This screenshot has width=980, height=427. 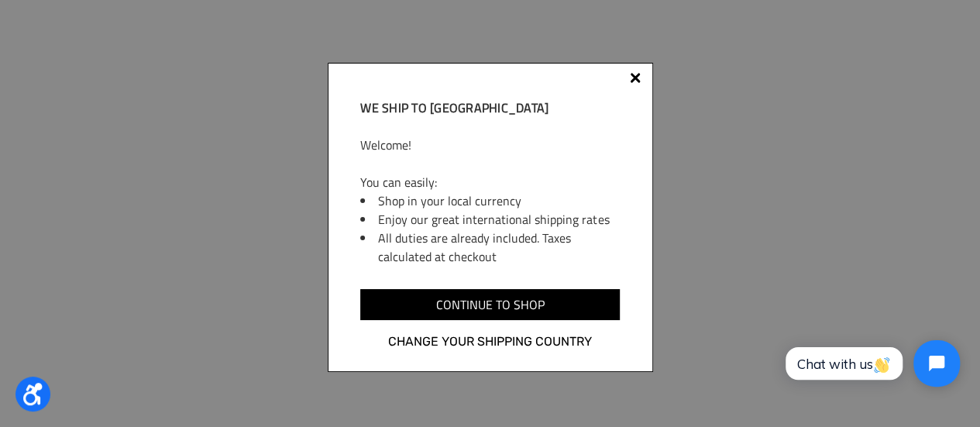 I want to click on li: Shop in your local currency, so click(x=498, y=201).